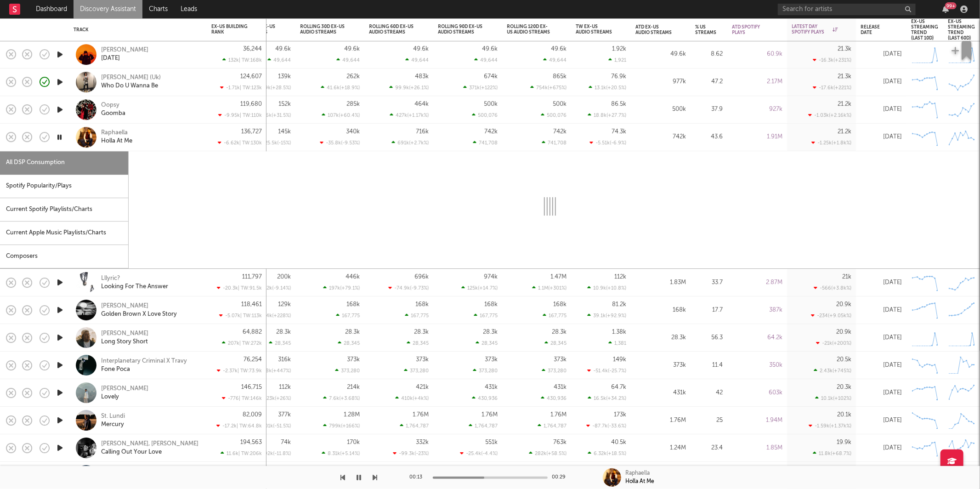 This screenshot has height=489, width=980. I want to click on div: 483k, so click(422, 76).